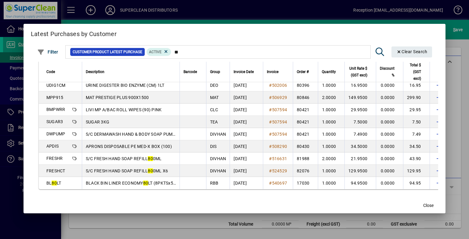  What do you see at coordinates (360, 183) in the screenshot?
I see `td: 94.9500` at bounding box center [360, 183].